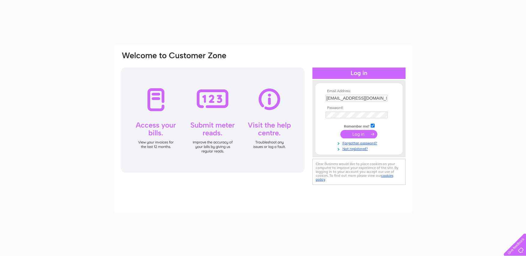 This screenshot has height=256, width=526. I want to click on a: Forgotten password?, so click(360, 143).